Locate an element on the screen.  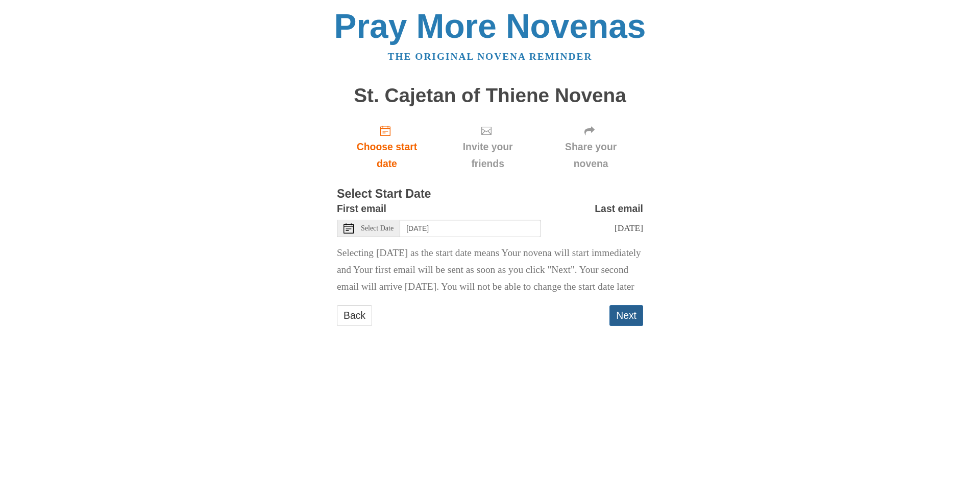
a: Choose start date is located at coordinates (387, 147).